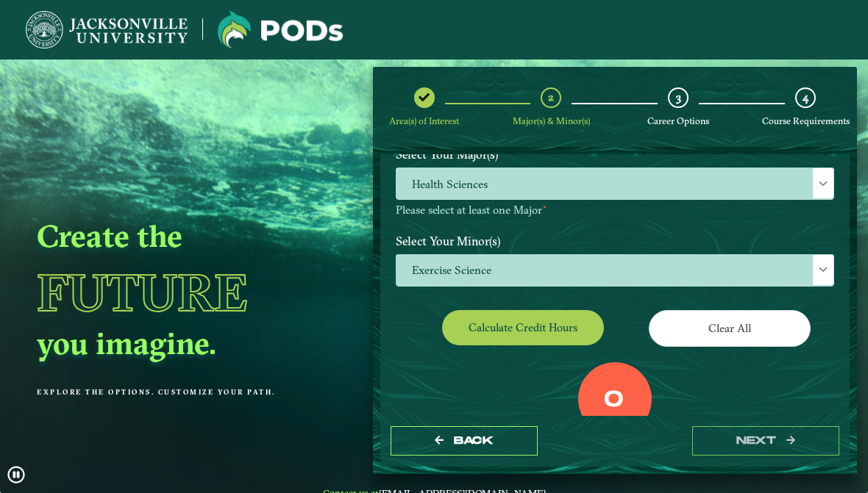  I want to click on h2: you imagine., so click(186, 343).